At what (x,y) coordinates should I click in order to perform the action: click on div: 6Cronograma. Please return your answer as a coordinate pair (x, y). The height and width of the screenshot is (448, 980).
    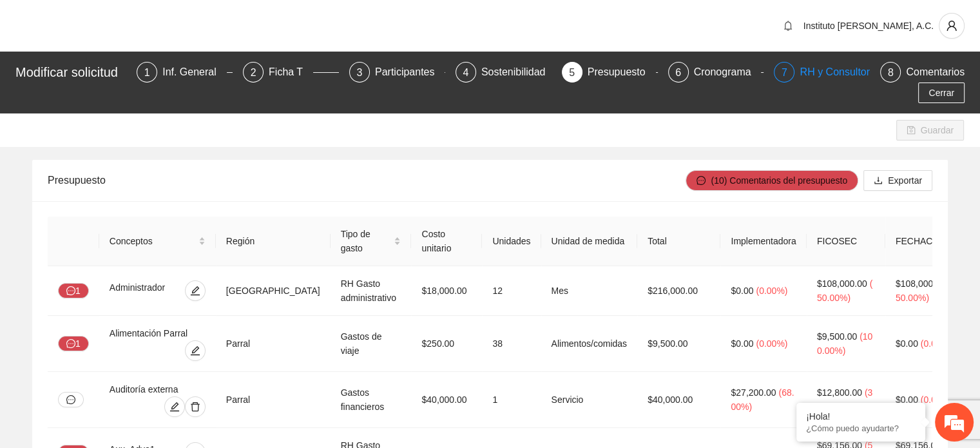
    Looking at the image, I should click on (716, 72).